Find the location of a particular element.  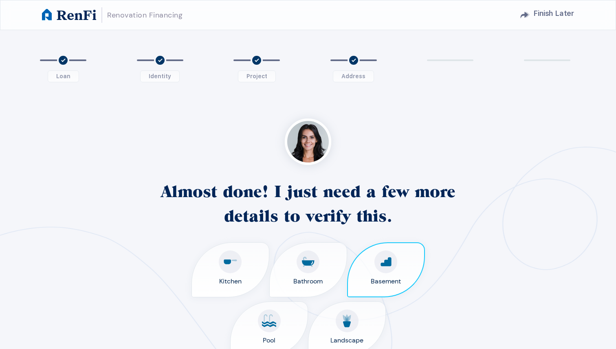

i: 2 is located at coordinates (160, 60).